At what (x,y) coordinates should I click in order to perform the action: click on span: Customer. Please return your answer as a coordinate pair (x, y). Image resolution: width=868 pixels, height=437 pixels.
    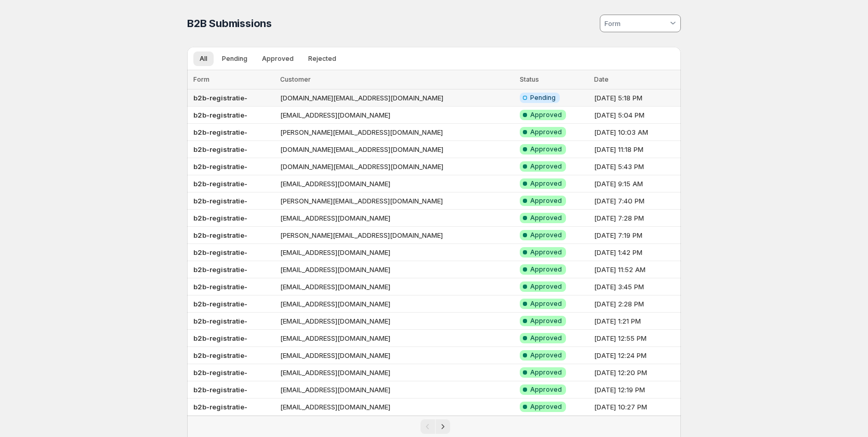
    Looking at the image, I should click on (296, 79).